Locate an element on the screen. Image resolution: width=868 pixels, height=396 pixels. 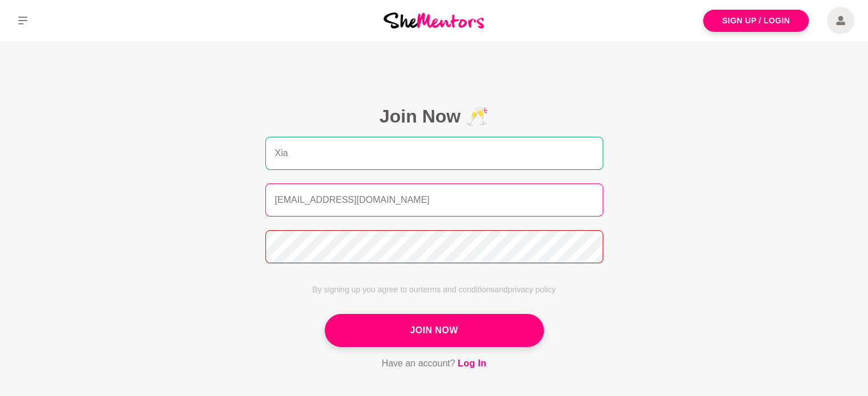
img: She Mentors Logo is located at coordinates (434, 20).